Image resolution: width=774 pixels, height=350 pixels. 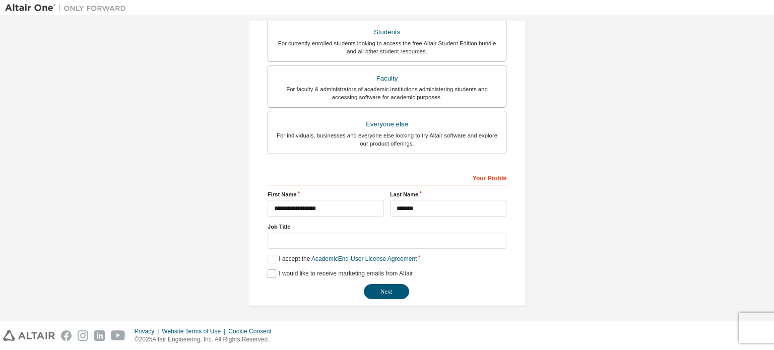 What do you see at coordinates (340, 274) in the screenshot?
I see `label: I would like to receive marketing emails from Altair` at bounding box center [340, 274].